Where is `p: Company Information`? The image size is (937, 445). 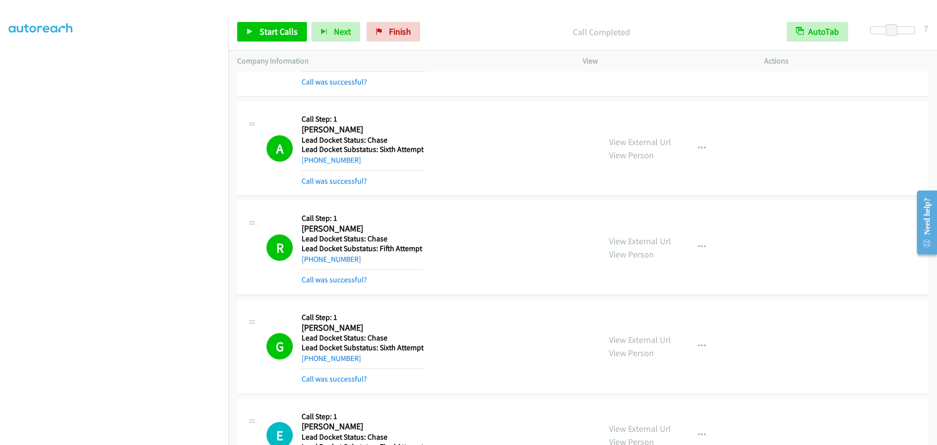
p: Company Information is located at coordinates (401, 61).